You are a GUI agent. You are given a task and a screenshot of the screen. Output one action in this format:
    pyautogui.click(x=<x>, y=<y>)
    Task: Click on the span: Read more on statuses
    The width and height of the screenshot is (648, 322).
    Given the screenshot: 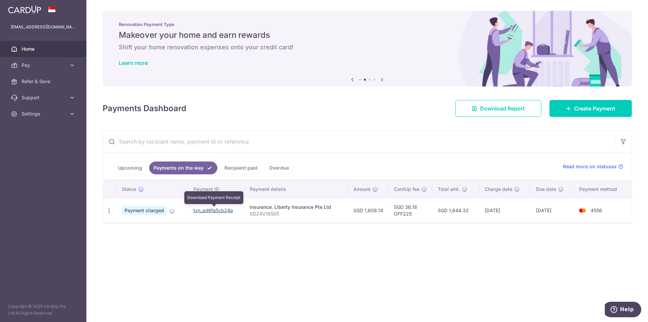 What is the action you would take?
    pyautogui.click(x=590, y=167)
    